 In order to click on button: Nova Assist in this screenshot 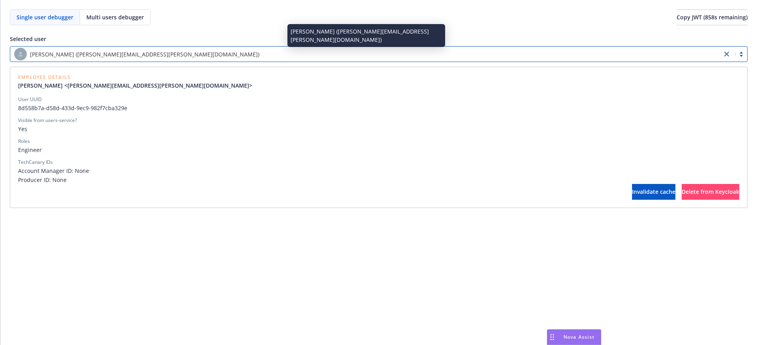, I will do `click(574, 337)`.